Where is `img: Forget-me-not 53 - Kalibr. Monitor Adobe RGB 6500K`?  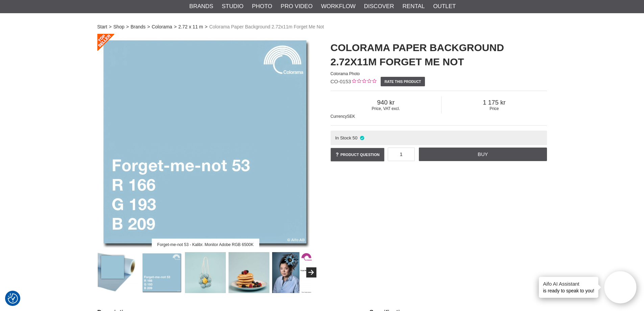
img: Forget-me-not 53 - Kalibr. Monitor Adobe RGB 6500K is located at coordinates (162, 272).